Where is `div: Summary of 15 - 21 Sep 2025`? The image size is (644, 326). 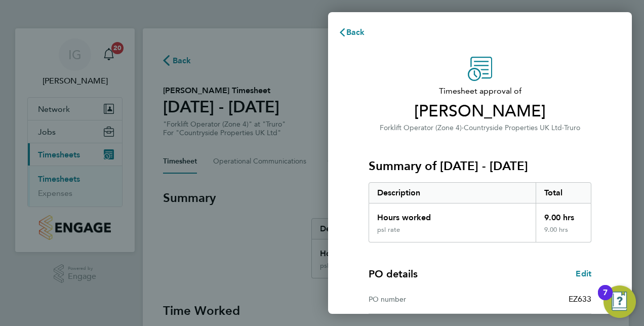 div: Summary of 15 - 21 Sep 2025 is located at coordinates (480, 212).